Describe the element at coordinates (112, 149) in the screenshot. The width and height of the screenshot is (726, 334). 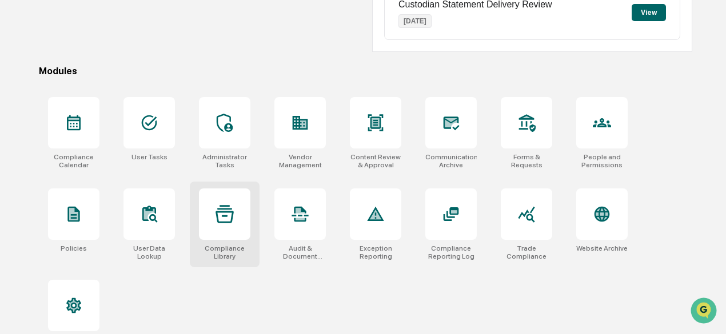
I see `a: 🗄️Attestations` at that location.